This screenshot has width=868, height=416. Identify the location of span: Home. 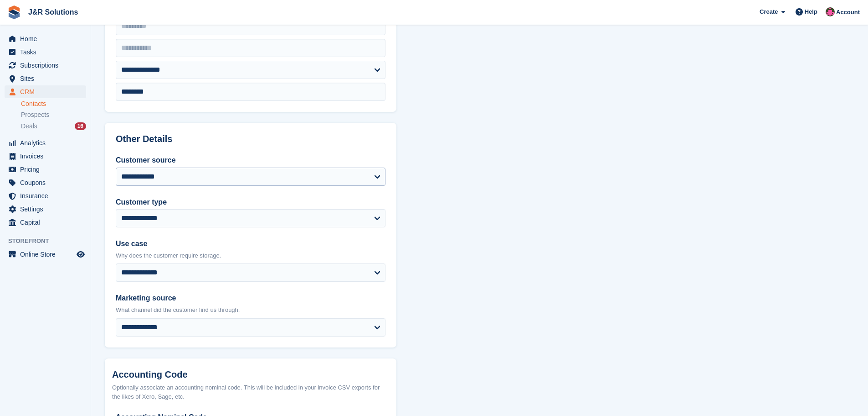
(47, 39).